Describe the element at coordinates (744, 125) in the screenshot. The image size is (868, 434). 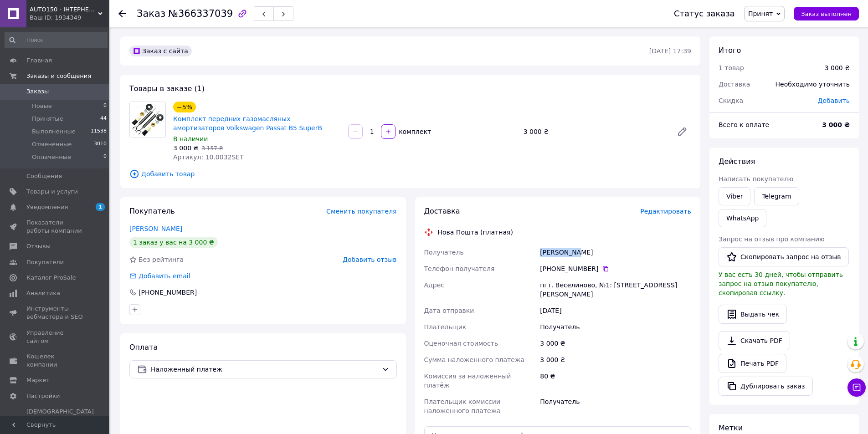
I see `span: Всего к оплате` at that location.